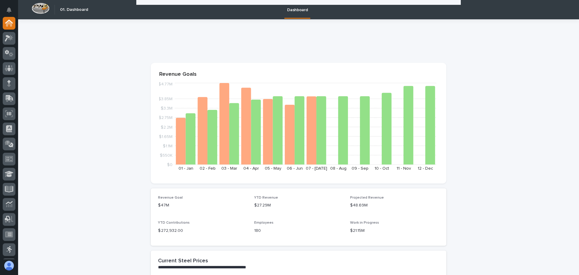 The height and width of the screenshot is (275, 579). What do you see at coordinates (229, 168) in the screenshot?
I see `text: 03 - Mar` at bounding box center [229, 168].